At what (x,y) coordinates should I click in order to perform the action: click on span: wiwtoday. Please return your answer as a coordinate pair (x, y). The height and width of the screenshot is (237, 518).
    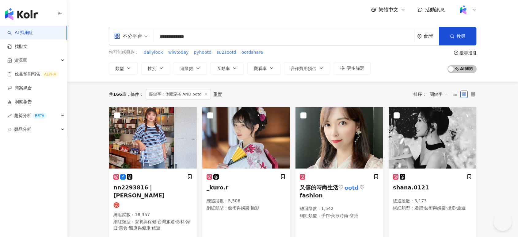
    Looking at the image, I should click on (178, 52).